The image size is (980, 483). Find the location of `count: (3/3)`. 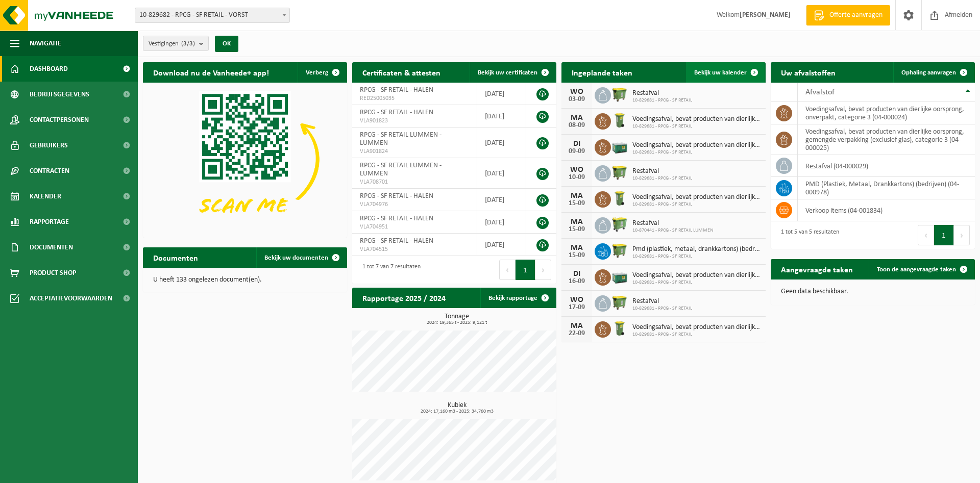

count: (3/3) is located at coordinates (188, 43).